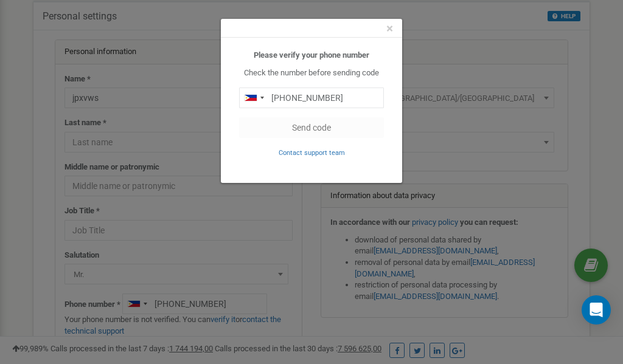 The width and height of the screenshot is (623, 364). What do you see at coordinates (312, 153) in the screenshot?
I see `small: Contact support team` at bounding box center [312, 153].